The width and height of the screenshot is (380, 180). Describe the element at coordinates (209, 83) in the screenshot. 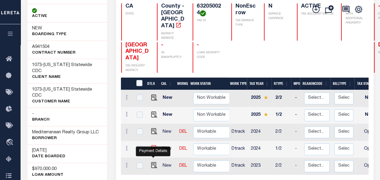

I see `th: Work Status` at that location.